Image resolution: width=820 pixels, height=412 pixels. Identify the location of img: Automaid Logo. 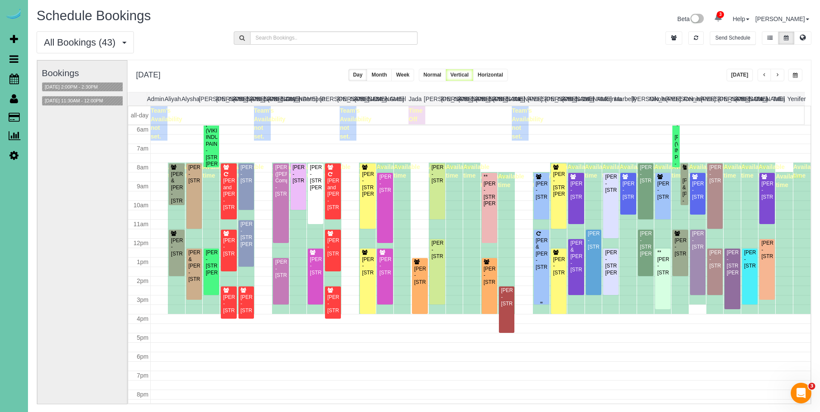
(14, 15).